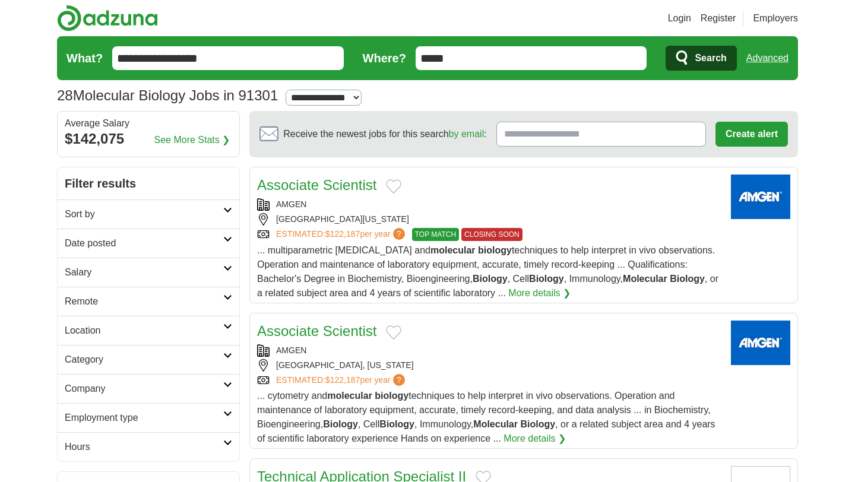 This screenshot has height=482, width=855. What do you see at coordinates (767, 58) in the screenshot?
I see `a: Advanced` at bounding box center [767, 58].